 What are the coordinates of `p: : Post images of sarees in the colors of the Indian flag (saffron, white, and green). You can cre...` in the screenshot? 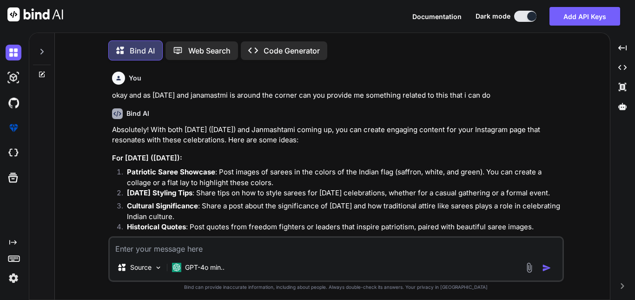 It's located at (344, 177).